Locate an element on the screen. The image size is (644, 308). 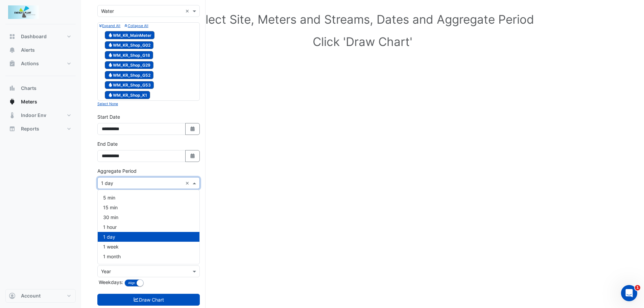
app-icon: Alerts is located at coordinates (12, 50).